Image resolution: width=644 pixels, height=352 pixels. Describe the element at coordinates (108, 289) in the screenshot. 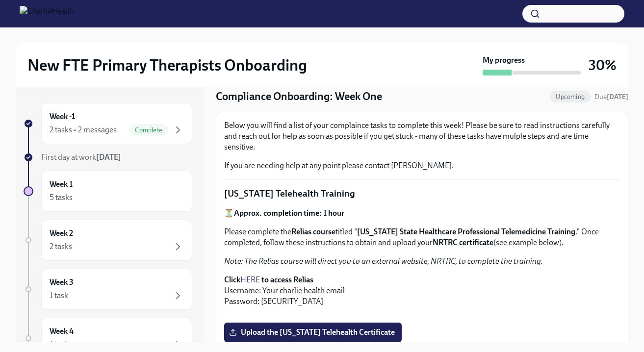

I see `a: Week 31 task` at that location.